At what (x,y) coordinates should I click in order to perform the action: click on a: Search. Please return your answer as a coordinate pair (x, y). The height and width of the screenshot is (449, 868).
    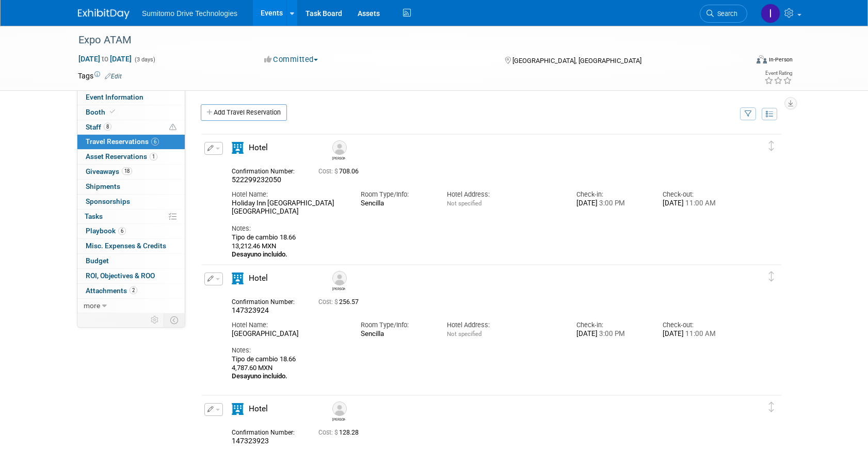
    Looking at the image, I should click on (723, 14).